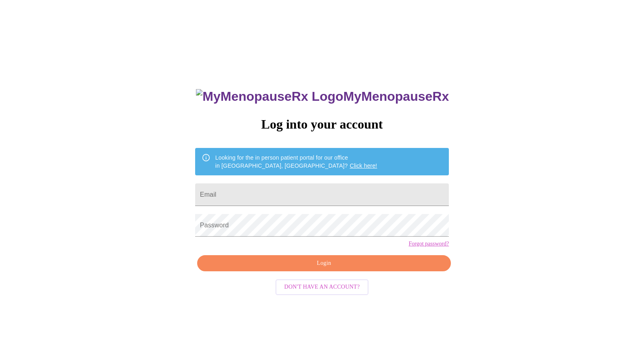  I want to click on img: MyMenopauseRx Logo, so click(270, 97).